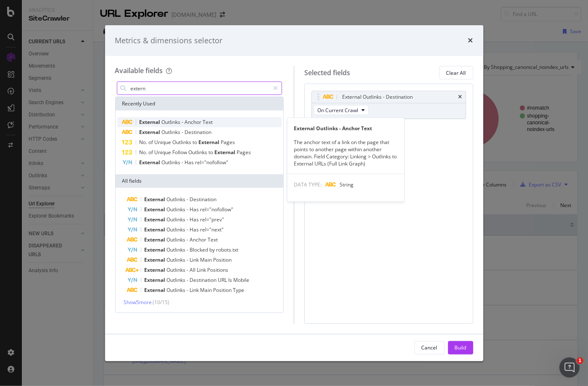 The height and width of the screenshot is (386, 588). What do you see at coordinates (138, 302) in the screenshot?
I see `span: Show 5 more` at bounding box center [138, 302].